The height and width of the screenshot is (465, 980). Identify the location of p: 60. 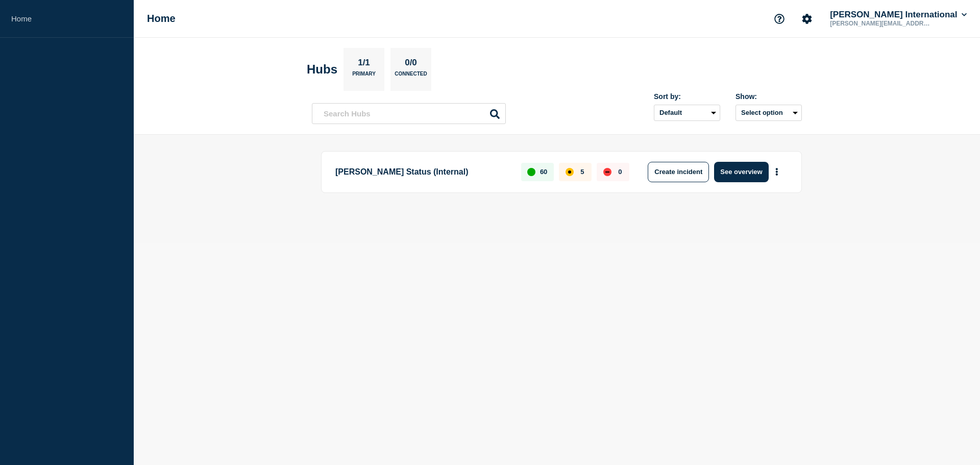
(544, 171).